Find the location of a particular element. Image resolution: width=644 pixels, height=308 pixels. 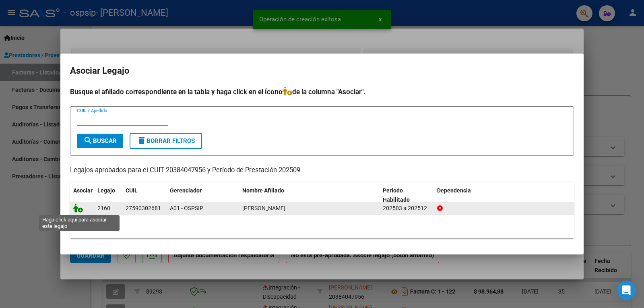

datatable-header-cell: Dependencia is located at coordinates (504, 195).